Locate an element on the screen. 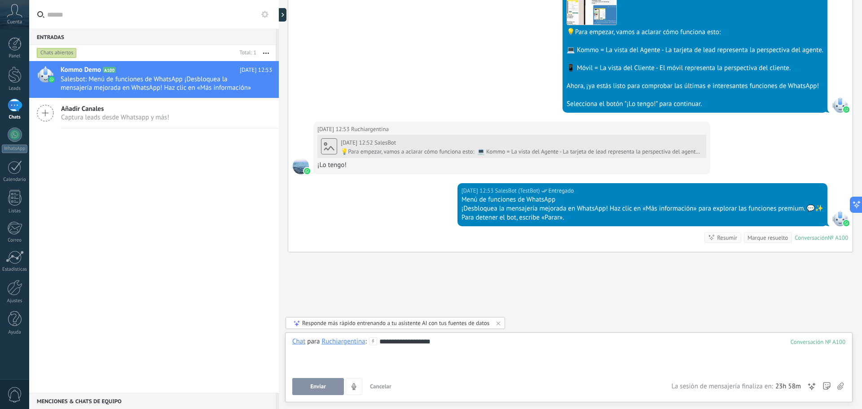 This screenshot has width=862, height=409. div: Menú de funciones de WhatsApp is located at coordinates (642, 200).